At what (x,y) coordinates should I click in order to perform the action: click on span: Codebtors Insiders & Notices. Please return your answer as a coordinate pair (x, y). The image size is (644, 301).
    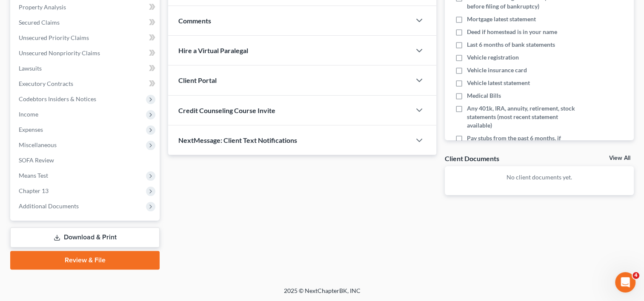
    Looking at the image, I should click on (58, 98).